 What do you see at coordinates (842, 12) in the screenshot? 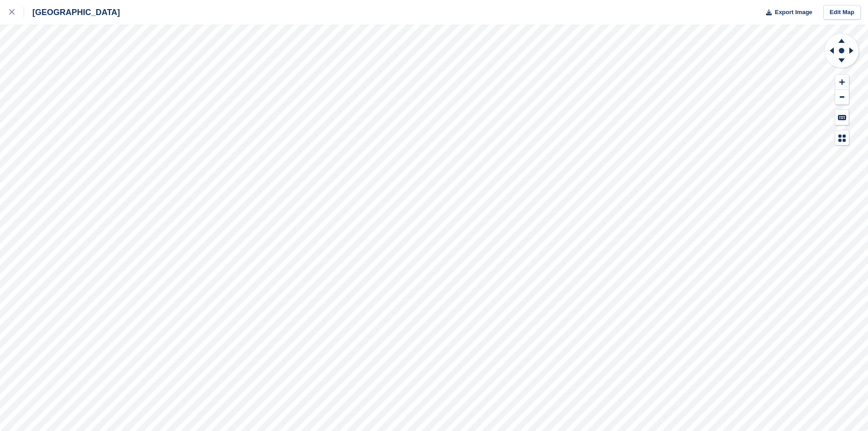
I see `a: Edit Map` at bounding box center [842, 12].